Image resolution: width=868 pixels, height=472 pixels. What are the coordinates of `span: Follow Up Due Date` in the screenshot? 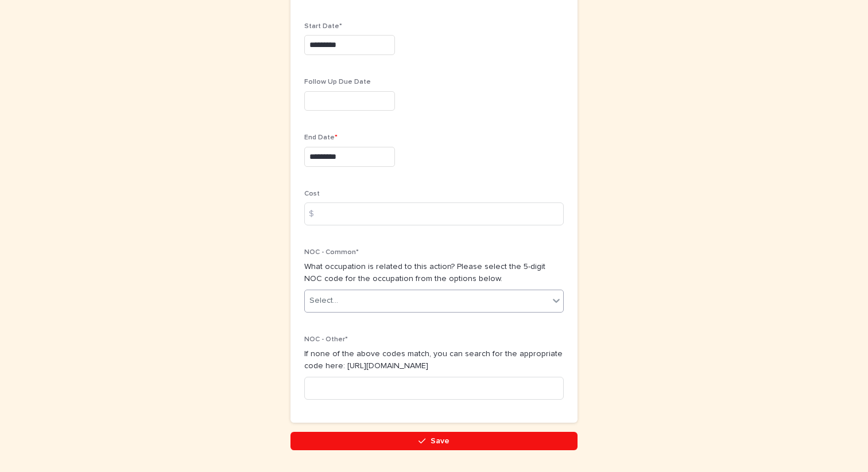 It's located at (338, 82).